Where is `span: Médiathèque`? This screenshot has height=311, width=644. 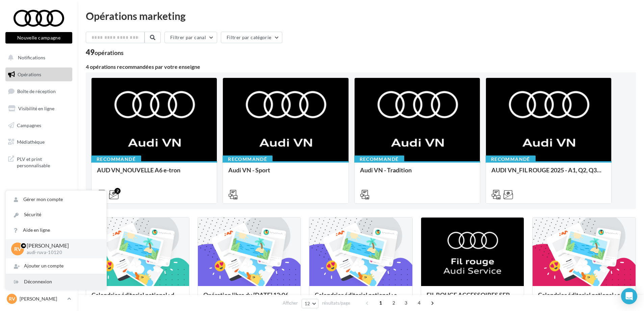
span: Médiathèque is located at coordinates (31, 142).